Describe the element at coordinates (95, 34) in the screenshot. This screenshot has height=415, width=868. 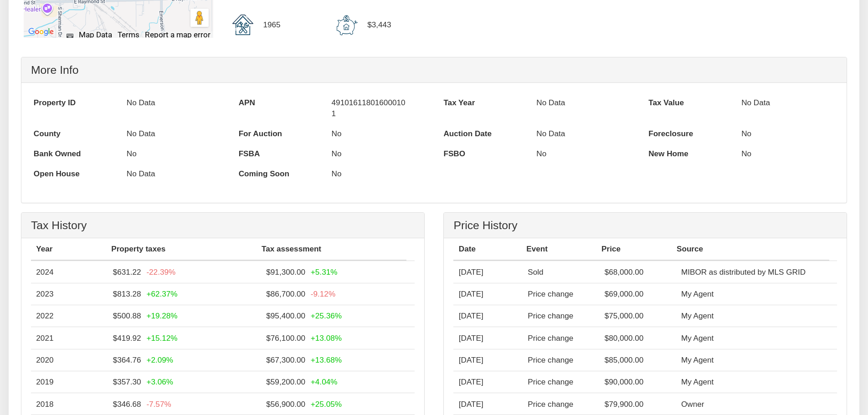
I see `button: Map Data` at that location.